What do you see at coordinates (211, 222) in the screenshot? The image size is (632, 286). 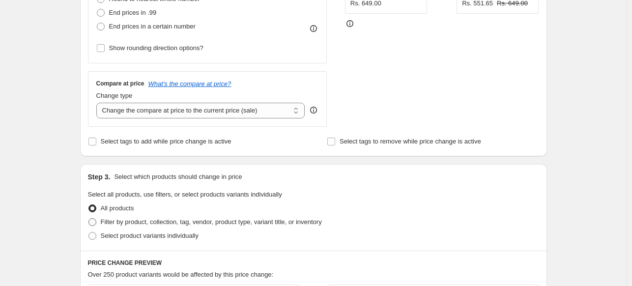 I see `span: Filter by product, collection, tag, vendor, product type, variant title, or inventory` at bounding box center [211, 222].